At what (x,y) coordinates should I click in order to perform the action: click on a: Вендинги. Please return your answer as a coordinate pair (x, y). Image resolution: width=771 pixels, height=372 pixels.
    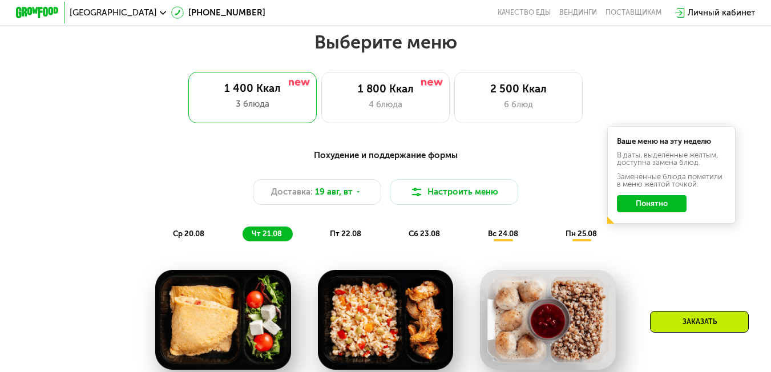
    Looking at the image, I should click on (578, 13).